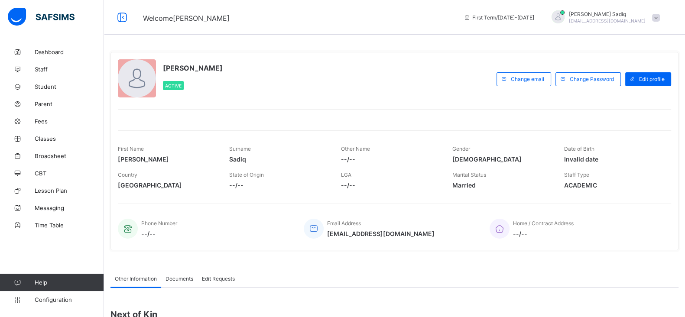 Image resolution: width=685 pixels, height=317 pixels. Describe the element at coordinates (41, 17) in the screenshot. I see `img: safsims` at that location.